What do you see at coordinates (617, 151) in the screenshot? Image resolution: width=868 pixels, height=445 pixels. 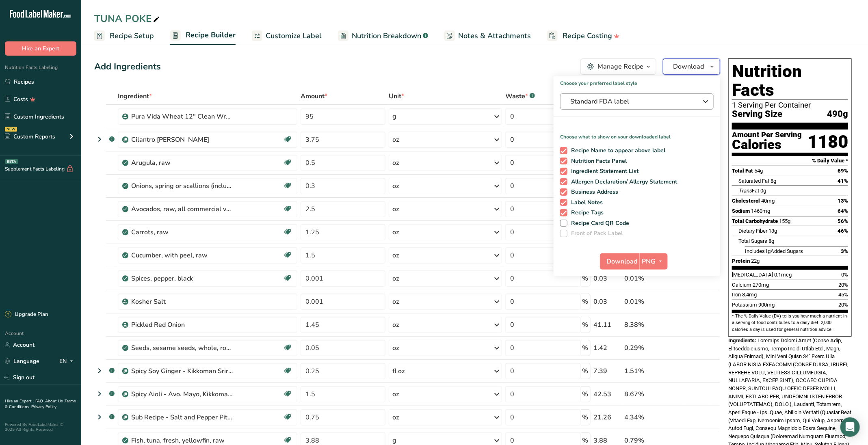 I see `span: Recipe Name to appear above label` at bounding box center [617, 151].